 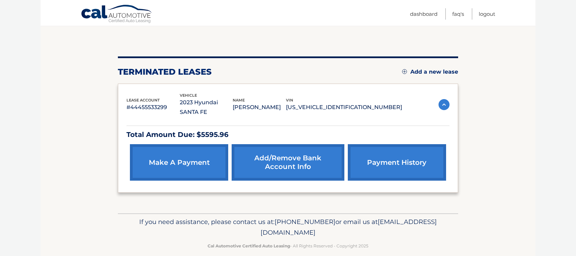 What do you see at coordinates (143, 100) in the screenshot?
I see `span: lease account` at bounding box center [143, 100].